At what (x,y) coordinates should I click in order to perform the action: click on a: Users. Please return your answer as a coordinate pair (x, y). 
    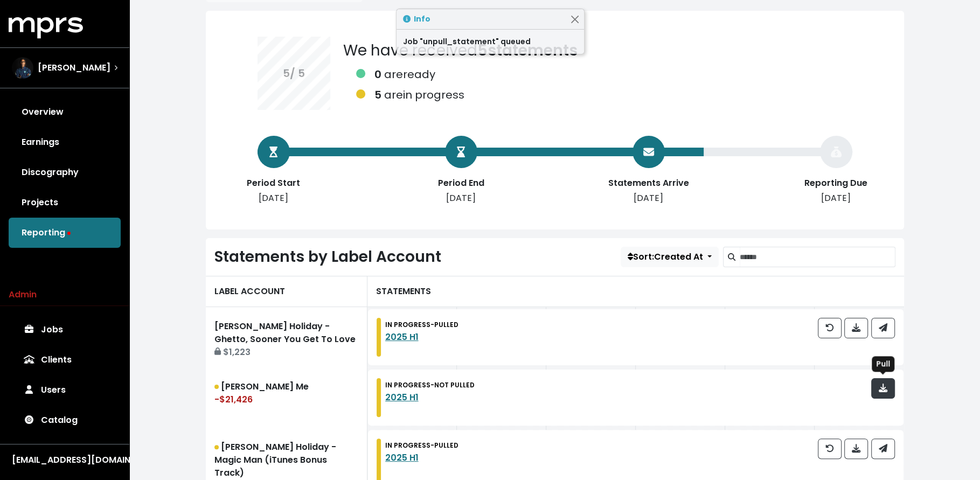
    Looking at the image, I should click on (65, 390).